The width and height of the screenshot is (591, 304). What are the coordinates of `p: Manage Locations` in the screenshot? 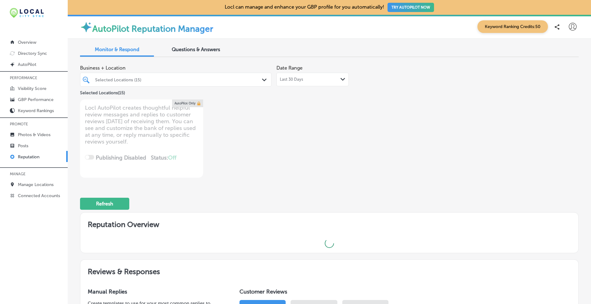 It's located at (36, 184).